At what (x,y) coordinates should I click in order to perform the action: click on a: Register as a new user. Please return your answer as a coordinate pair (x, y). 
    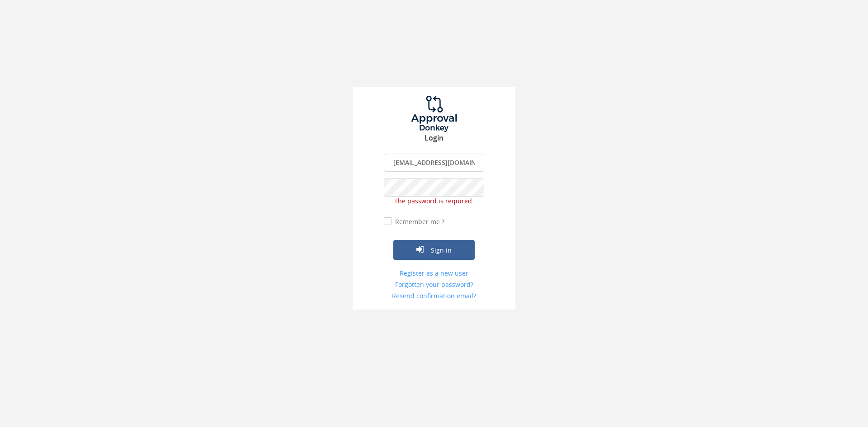
    Looking at the image, I should click on (434, 273).